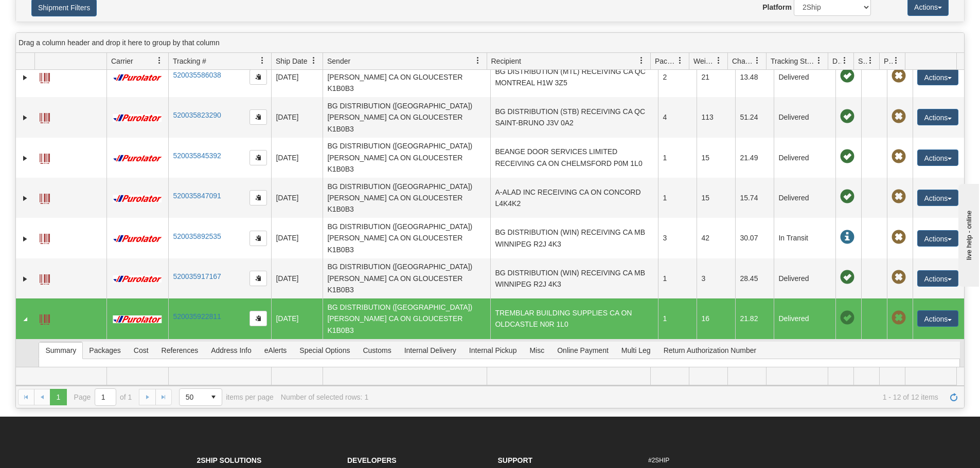 This screenshot has width=980, height=468. I want to click on td: BG DISTRIBUTION (STB) RECEIVING CA QC SAINT-BRUNO J3V 0A2, so click(574, 117).